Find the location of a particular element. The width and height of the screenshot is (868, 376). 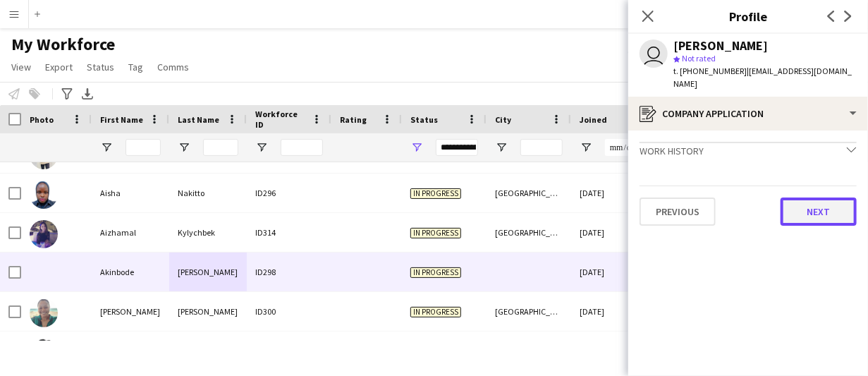

button: Next is located at coordinates (818, 211).